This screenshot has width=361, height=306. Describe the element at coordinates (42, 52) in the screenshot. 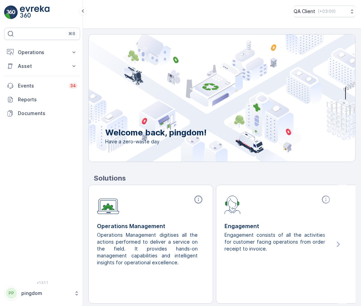

I see `p: Operations` at that location.